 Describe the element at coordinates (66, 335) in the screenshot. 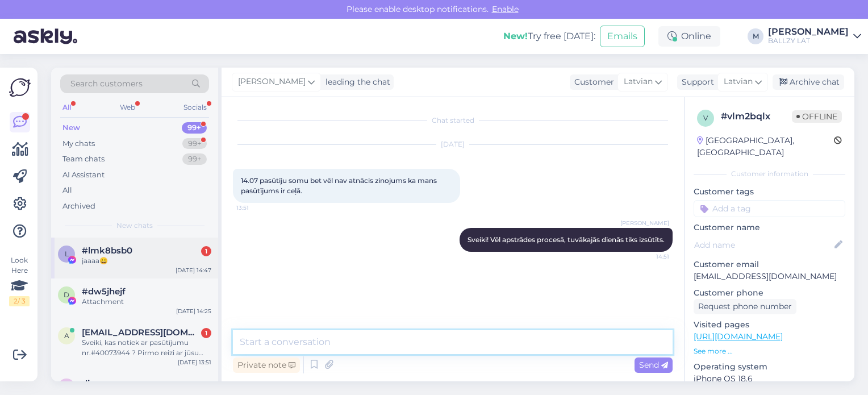

I see `span: a` at that location.